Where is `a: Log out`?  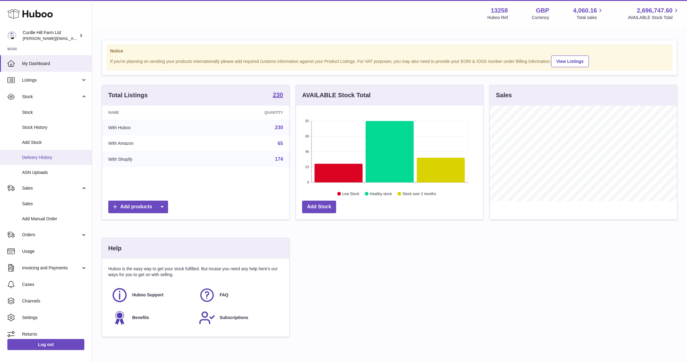
a: Log out is located at coordinates (46, 344).